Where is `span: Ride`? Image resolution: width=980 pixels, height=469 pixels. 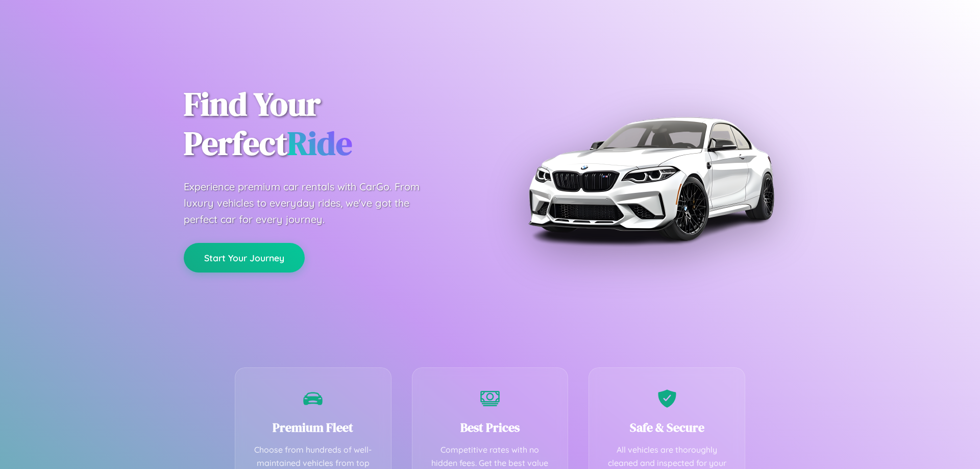 span: Ride is located at coordinates (319, 143).